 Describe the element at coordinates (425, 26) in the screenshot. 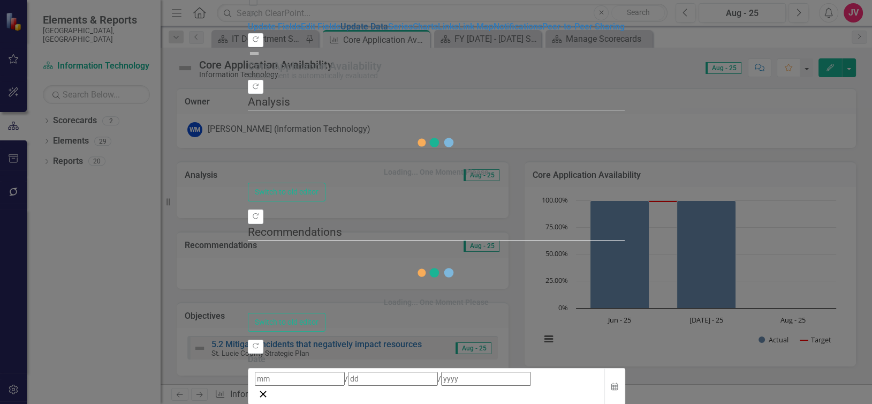

I see `a: Charts` at that location.